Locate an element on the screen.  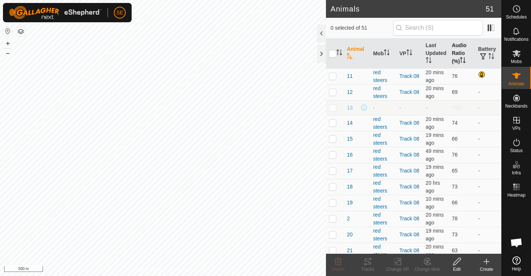
span: Animals is located at coordinates (517, 84).